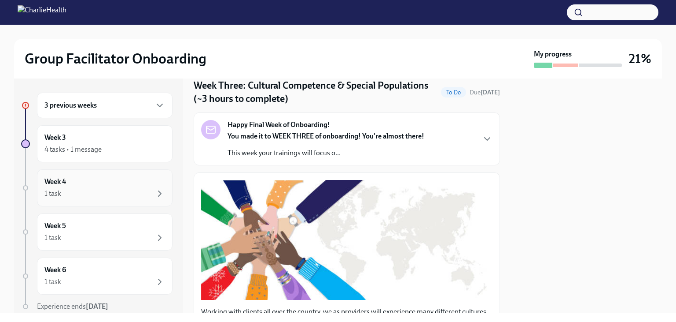 Image resolution: width=676 pixels, height=322 pixels. What do you see at coordinates (553, 54) in the screenshot?
I see `strong: My progress` at bounding box center [553, 54].